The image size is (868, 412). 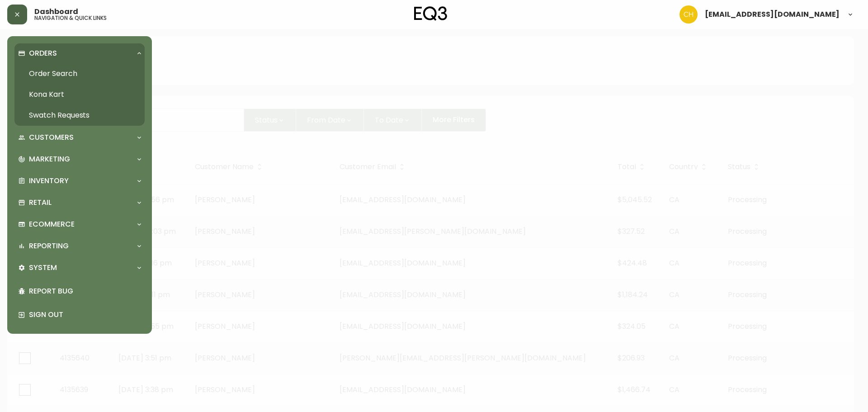 What do you see at coordinates (80, 115) in the screenshot?
I see `a: Swatch Requests` at bounding box center [80, 115].